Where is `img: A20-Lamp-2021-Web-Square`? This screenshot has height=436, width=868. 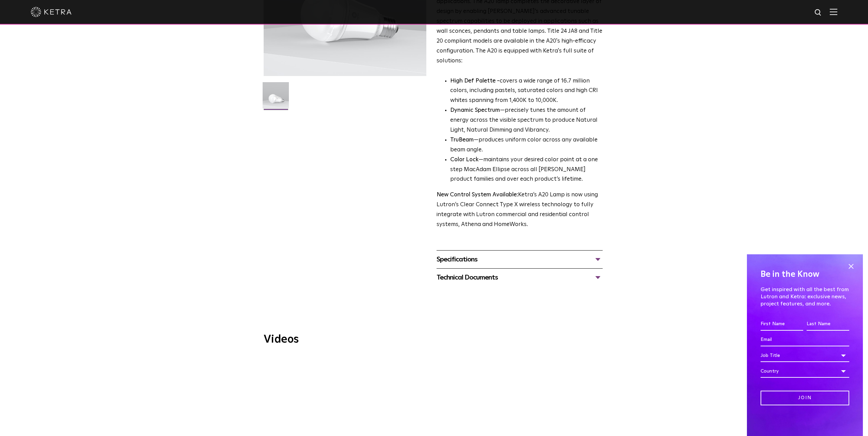
img: A20-Lamp-2021-Web-Square is located at coordinates (276, 98).